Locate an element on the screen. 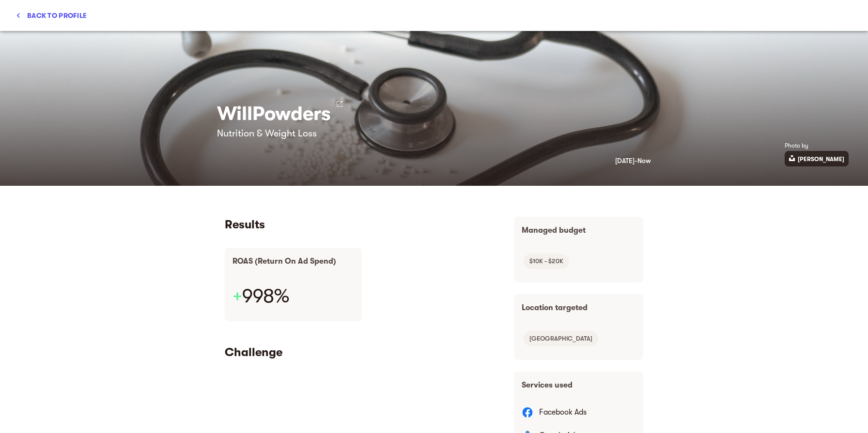  span: $10K - $20K is located at coordinates (546, 262).